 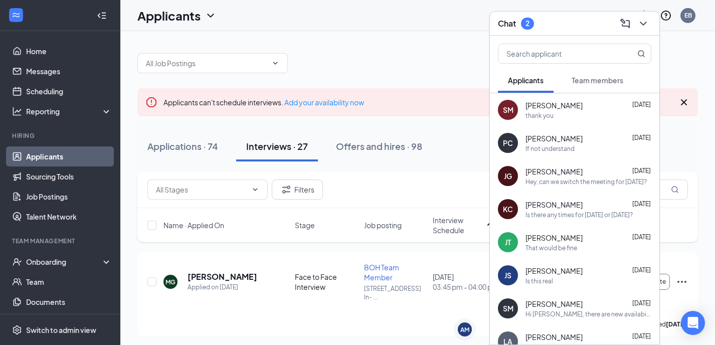 What do you see at coordinates (169, 16) in the screenshot?
I see `h1: Applicants` at bounding box center [169, 16].